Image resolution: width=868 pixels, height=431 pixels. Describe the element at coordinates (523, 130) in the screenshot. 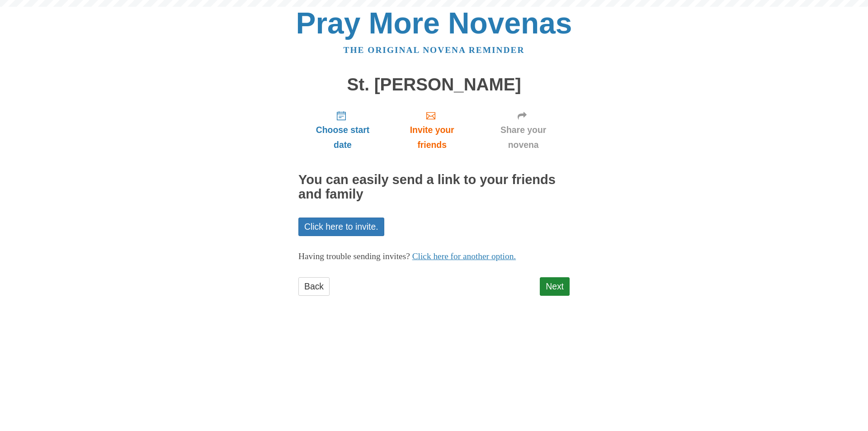

I see `a: Share your novena` at that location.